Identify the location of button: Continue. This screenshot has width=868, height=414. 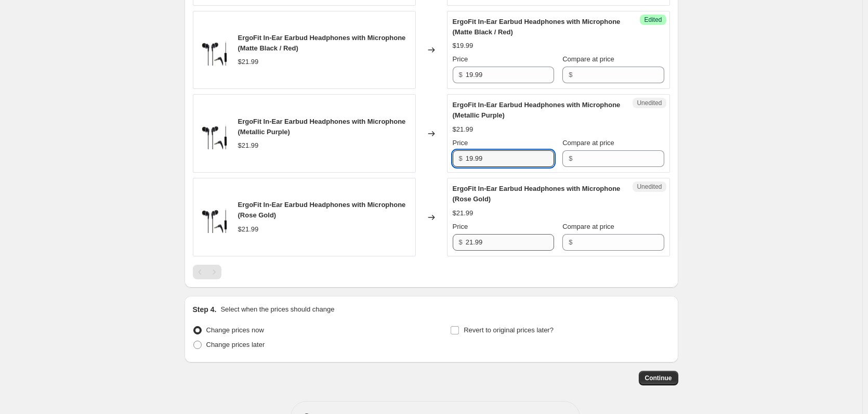
(658, 378).